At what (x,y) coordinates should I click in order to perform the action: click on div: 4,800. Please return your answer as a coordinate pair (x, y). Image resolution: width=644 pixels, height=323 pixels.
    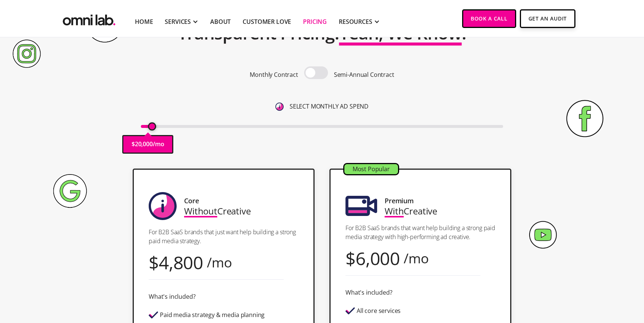
    Looking at the image, I should click on (181, 262).